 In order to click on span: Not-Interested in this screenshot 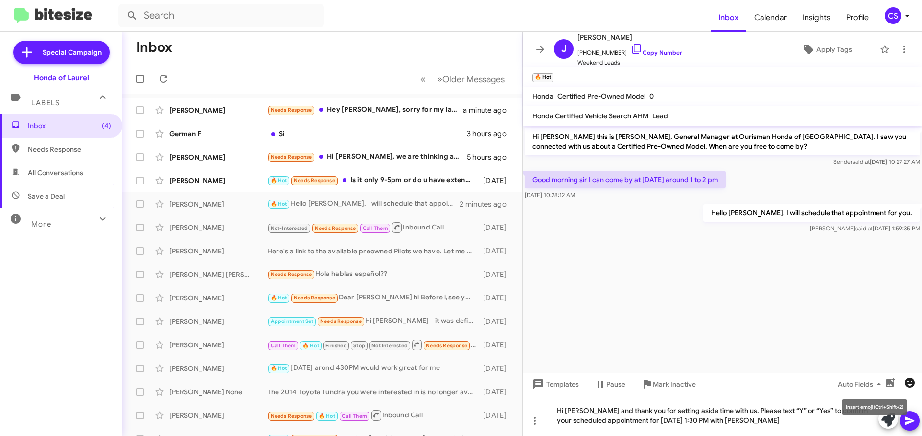, I will do `click(289, 228)`.